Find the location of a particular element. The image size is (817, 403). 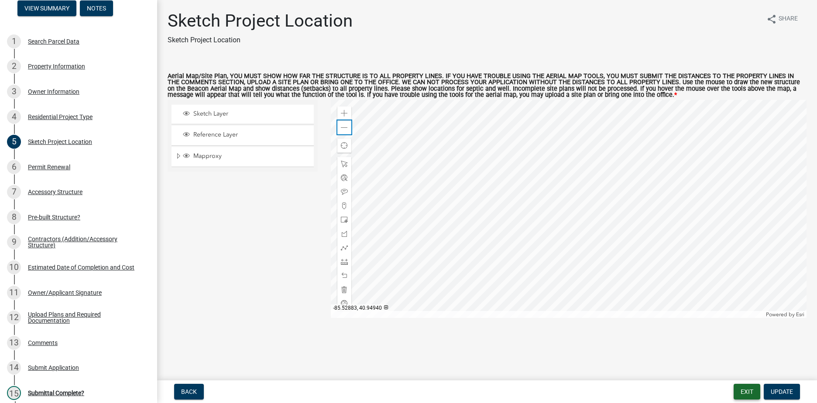

div: 10 is located at coordinates (14, 267).